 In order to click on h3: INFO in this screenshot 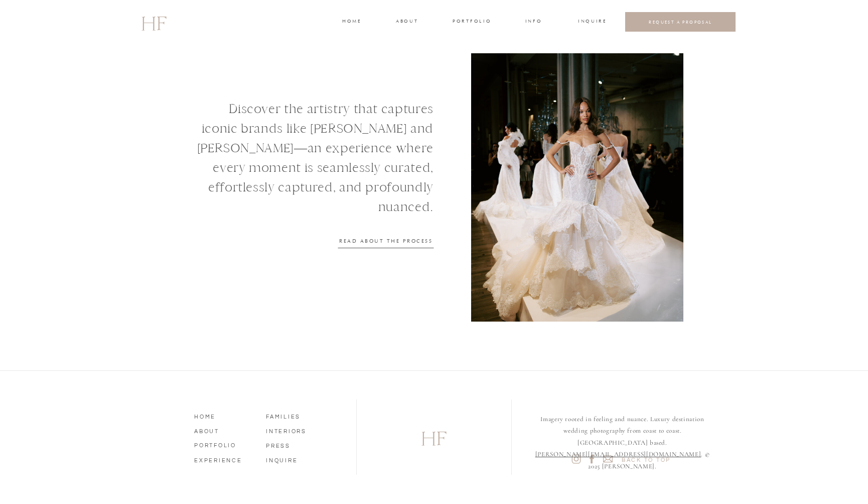, I will do `click(533, 22)`.